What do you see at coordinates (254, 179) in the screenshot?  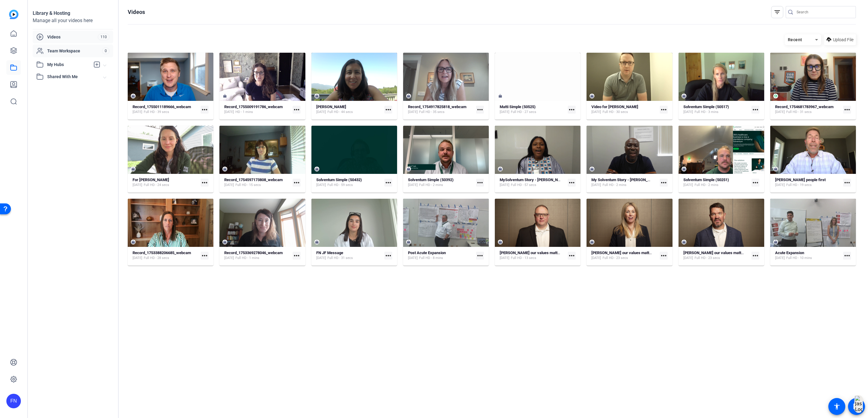 I see `strong: Record_1754597173808_webcam` at bounding box center [254, 179].